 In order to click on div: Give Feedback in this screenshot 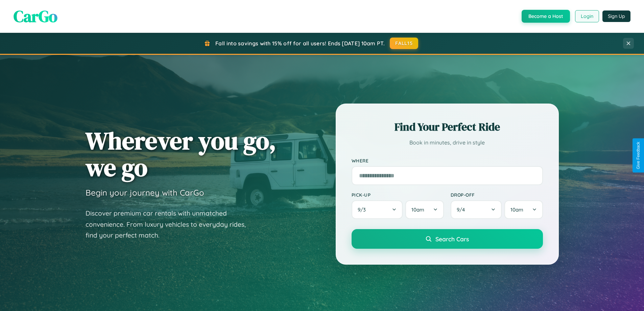, I will do `click(638, 156)`.